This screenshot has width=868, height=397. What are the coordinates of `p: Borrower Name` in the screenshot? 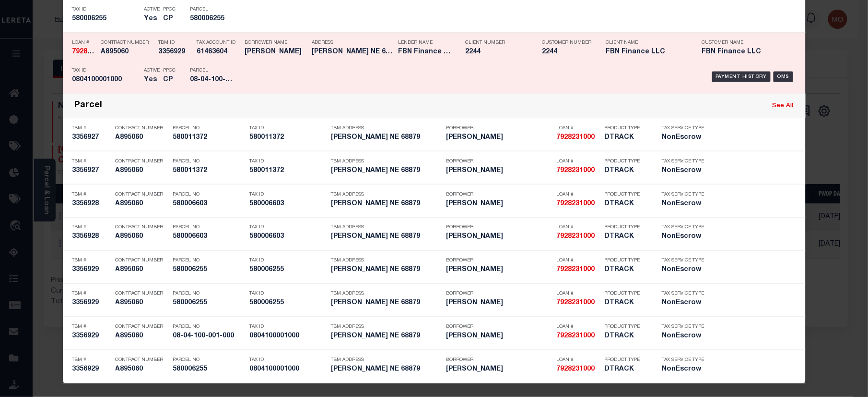 It's located at (276, 43).